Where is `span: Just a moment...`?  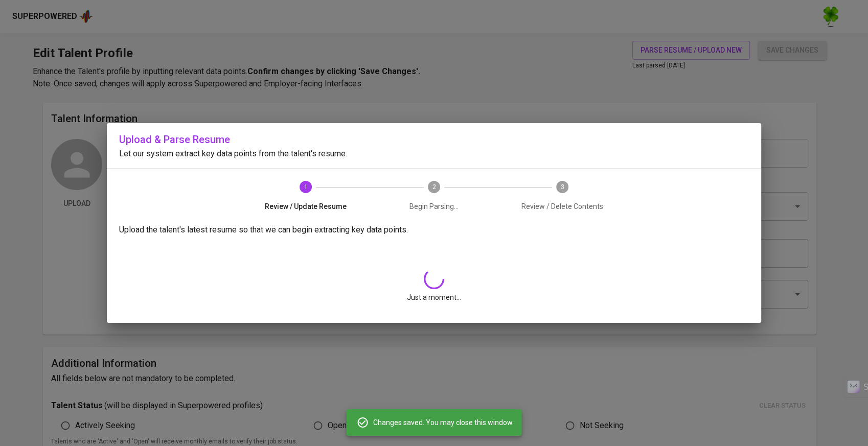
span: Just a moment... is located at coordinates (434, 297).